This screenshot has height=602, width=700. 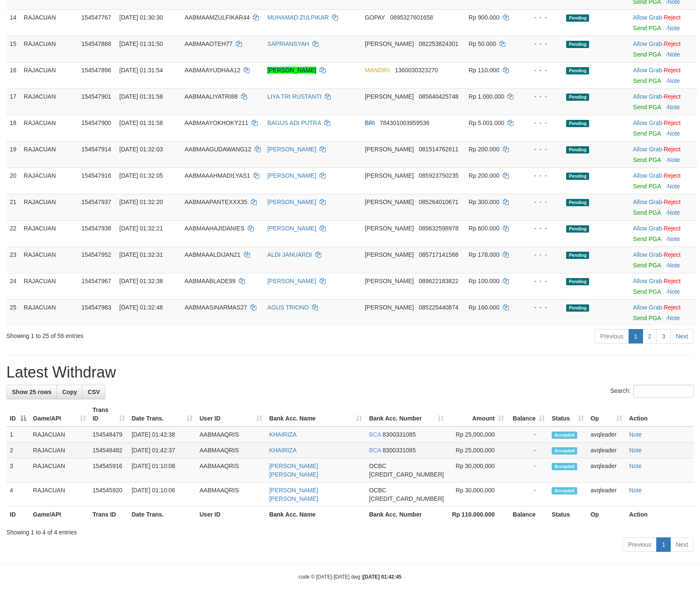 What do you see at coordinates (13, 312) in the screenshot?
I see `td: 25` at bounding box center [13, 312].